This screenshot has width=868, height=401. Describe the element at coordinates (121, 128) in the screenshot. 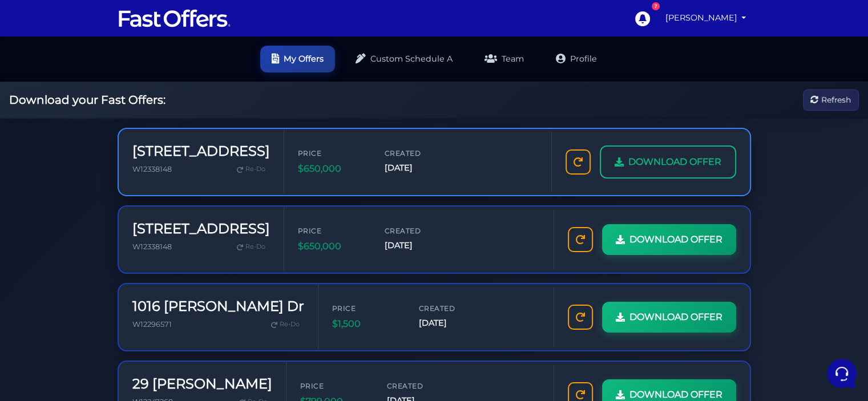

I see `span: Start a Conversation` at that location.